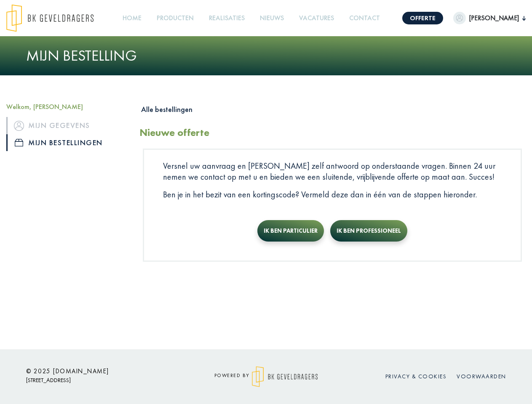  Describe the element at coordinates (266, 55) in the screenshot. I see `h1: Mijn bestelling` at that location.